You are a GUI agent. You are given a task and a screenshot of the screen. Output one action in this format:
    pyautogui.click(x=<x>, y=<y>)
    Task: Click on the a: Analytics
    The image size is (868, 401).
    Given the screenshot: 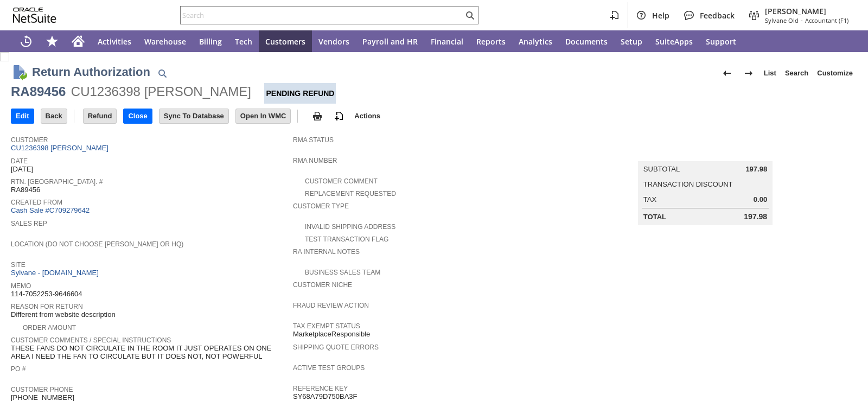 What is the action you would take?
    pyautogui.click(x=535, y=41)
    